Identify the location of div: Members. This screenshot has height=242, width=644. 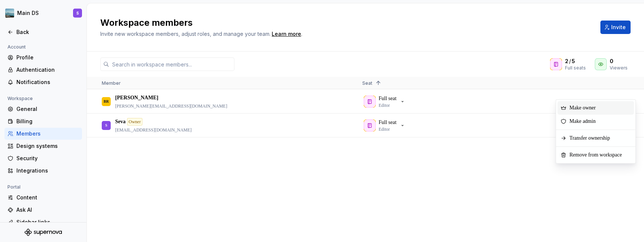
(48, 134).